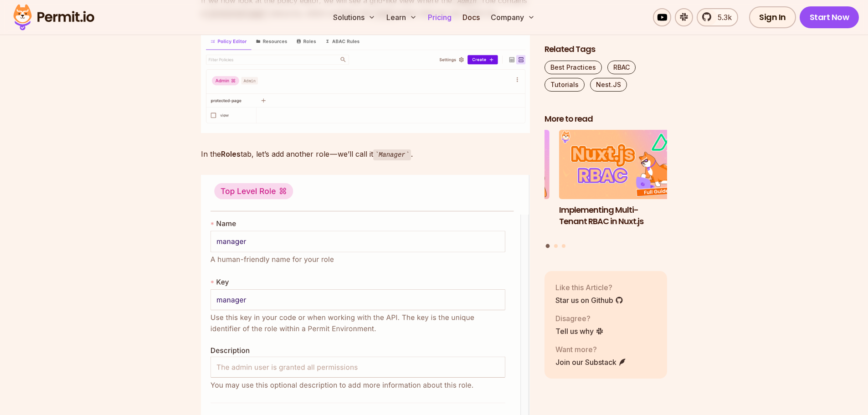  I want to click on a: Sign In, so click(772, 18).